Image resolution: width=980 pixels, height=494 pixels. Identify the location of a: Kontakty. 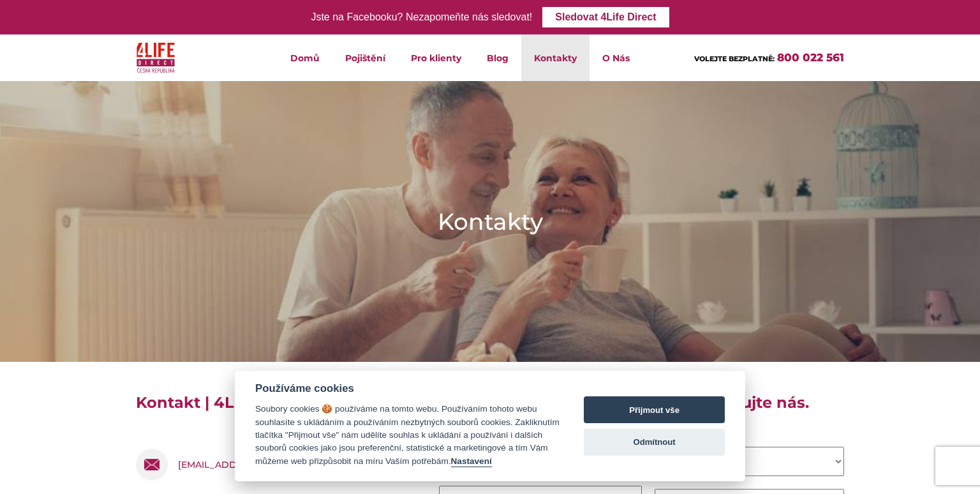
(555, 58).